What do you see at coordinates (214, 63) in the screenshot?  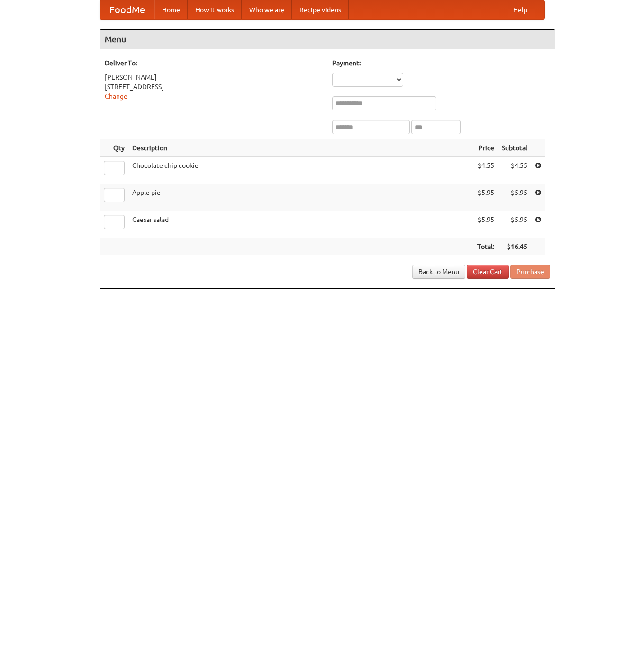 I see `h5: Deliver To:` at bounding box center [214, 63].